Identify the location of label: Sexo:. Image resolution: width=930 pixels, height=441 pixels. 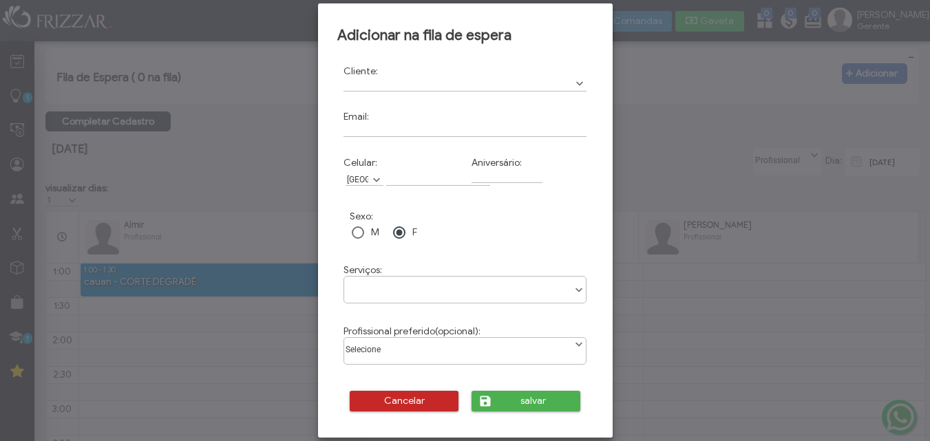
(362, 216).